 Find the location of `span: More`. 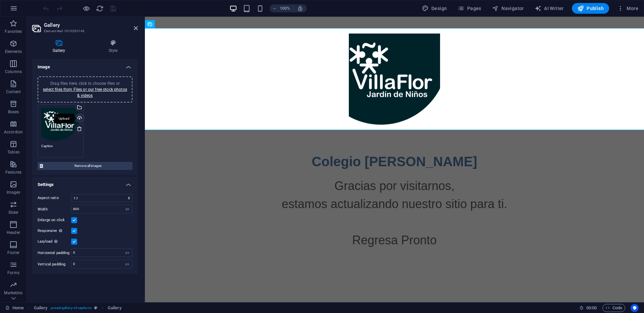

span: More is located at coordinates (627, 9).